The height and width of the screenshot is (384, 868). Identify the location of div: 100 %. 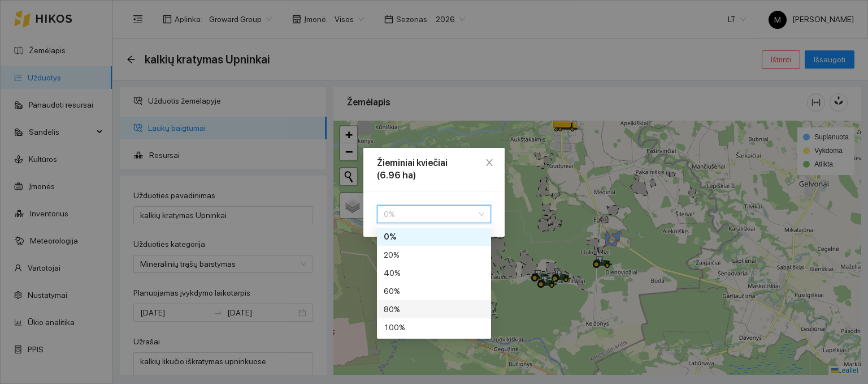
(434, 327).